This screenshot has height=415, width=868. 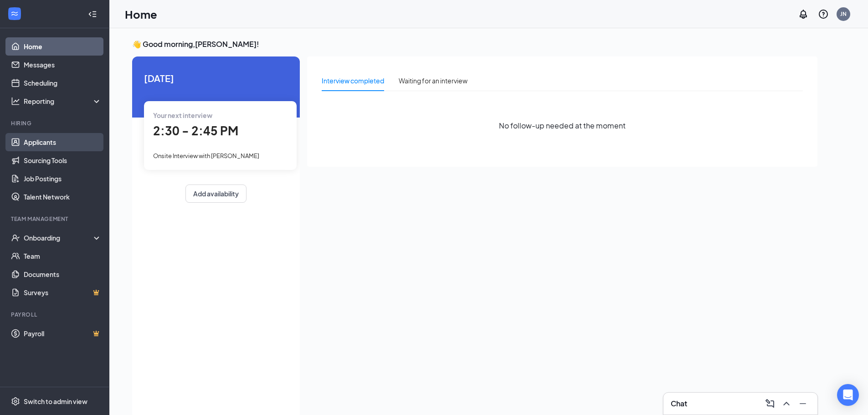 I want to click on h3: Chat, so click(x=679, y=404).